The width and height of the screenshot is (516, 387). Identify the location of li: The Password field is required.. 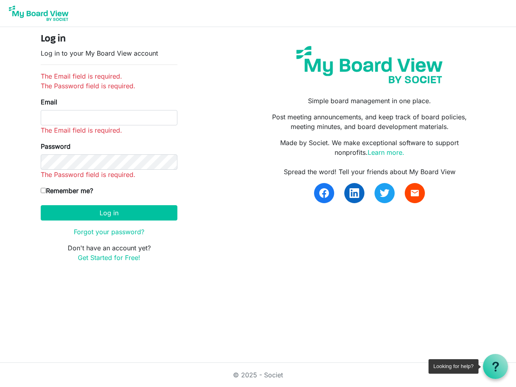
(109, 86).